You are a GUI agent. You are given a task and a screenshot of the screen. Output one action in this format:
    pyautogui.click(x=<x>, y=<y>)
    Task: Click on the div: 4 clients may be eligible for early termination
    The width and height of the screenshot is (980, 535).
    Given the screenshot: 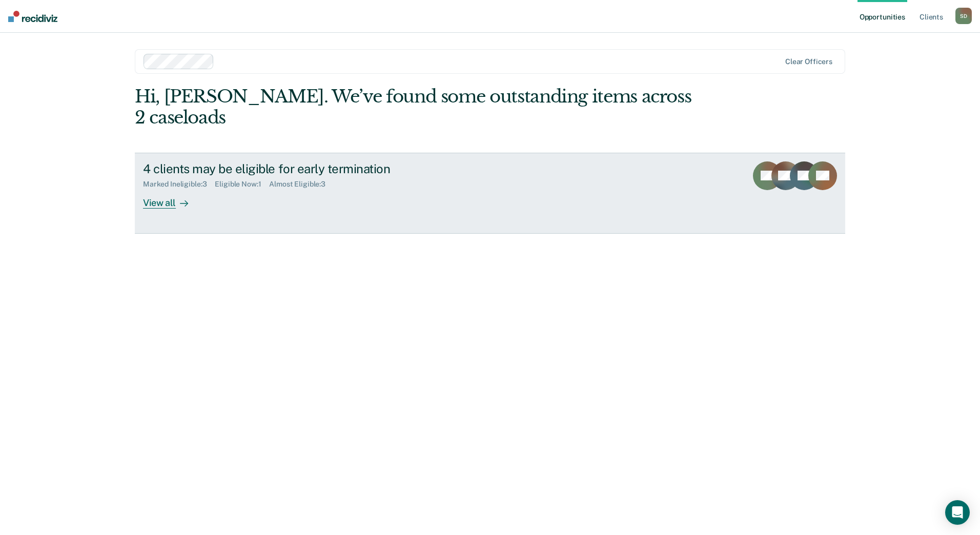 What is the action you would take?
    pyautogui.click(x=323, y=168)
    